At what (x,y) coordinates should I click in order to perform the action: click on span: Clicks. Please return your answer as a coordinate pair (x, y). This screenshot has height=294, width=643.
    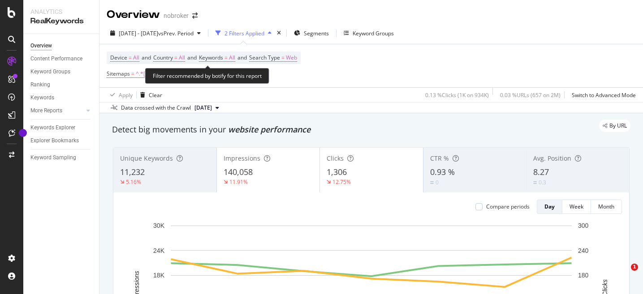
    Looking at the image, I should click on (335, 158).